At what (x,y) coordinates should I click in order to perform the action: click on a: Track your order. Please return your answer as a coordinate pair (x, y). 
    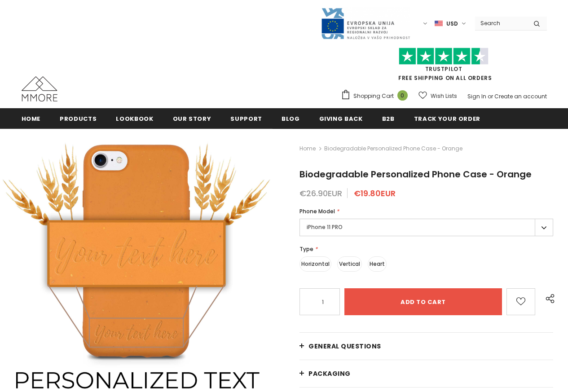
    Looking at the image, I should click on (447, 118).